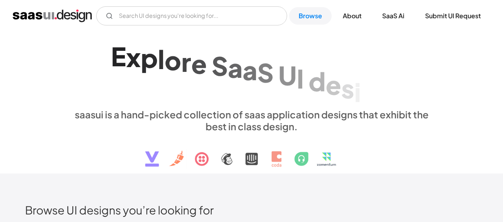 Image resolution: width=503 pixels, height=222 pixels. I want to click on img: text, icon, saas logo, so click(252, 153).